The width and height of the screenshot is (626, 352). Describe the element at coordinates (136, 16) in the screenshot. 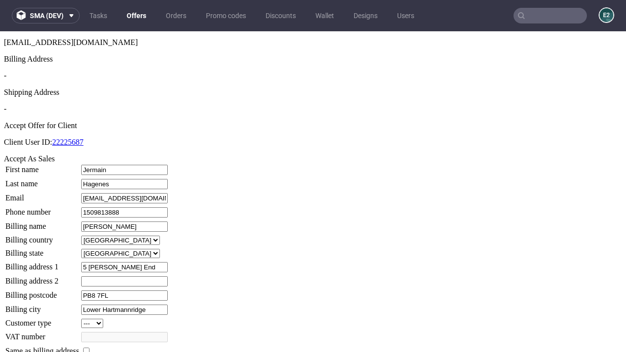

I see `a: Offers` at that location.